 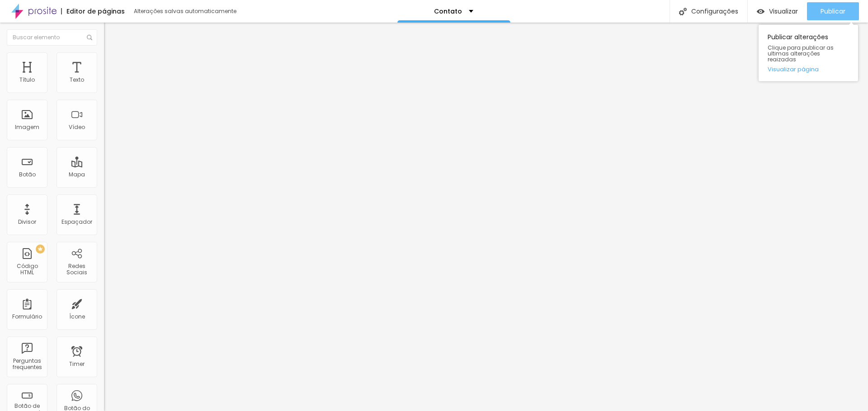 I want to click on div: Texto, so click(x=77, y=80).